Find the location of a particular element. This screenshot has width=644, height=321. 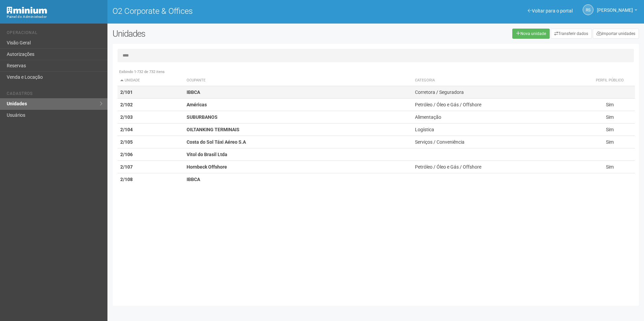

a: Nova unidade is located at coordinates (531, 34).